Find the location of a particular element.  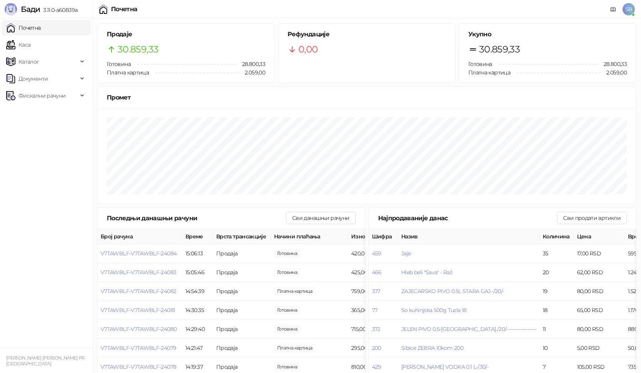

span: Бади is located at coordinates (30, 9).